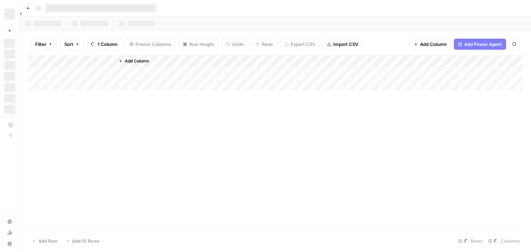 The image size is (531, 252). Describe the element at coordinates (41, 44) in the screenshot. I see `span: Filter` at that location.